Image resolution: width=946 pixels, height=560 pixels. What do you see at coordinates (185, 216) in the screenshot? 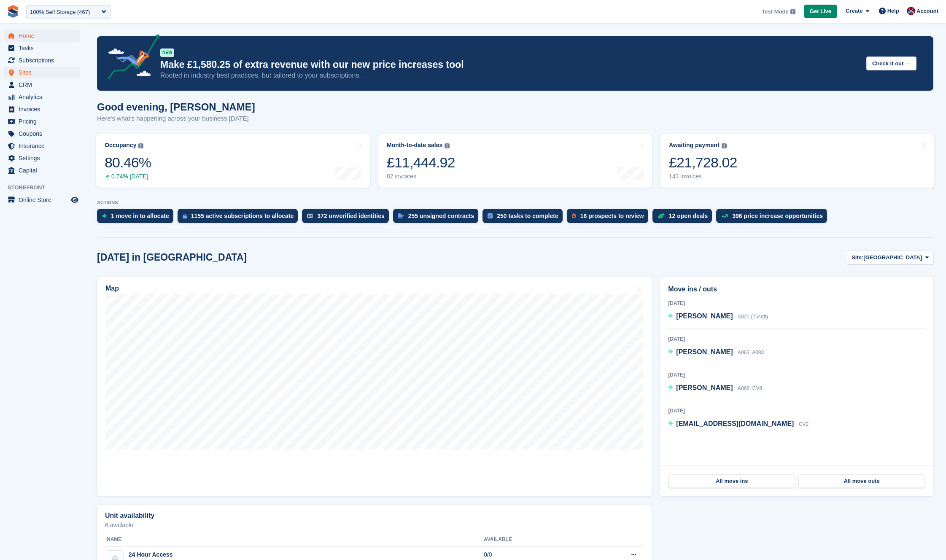
I see `img: active_subscription_to_allocate_icon-d502201f5373d7db506a760aba3b589e785aa758c864c3986d89f69b8ff3...` at bounding box center [185, 216].